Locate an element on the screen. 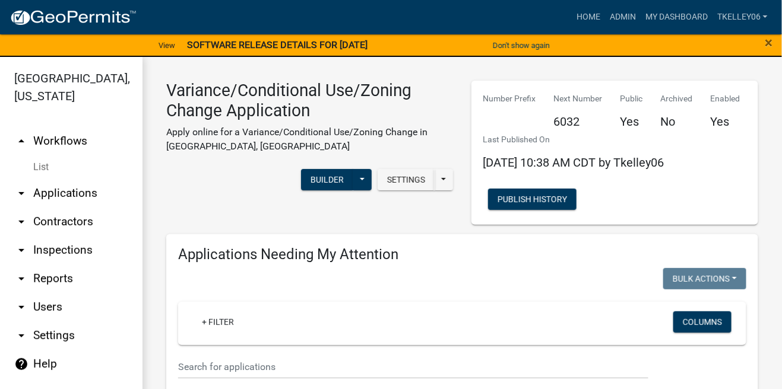  p: Enabled is located at coordinates (725, 99).